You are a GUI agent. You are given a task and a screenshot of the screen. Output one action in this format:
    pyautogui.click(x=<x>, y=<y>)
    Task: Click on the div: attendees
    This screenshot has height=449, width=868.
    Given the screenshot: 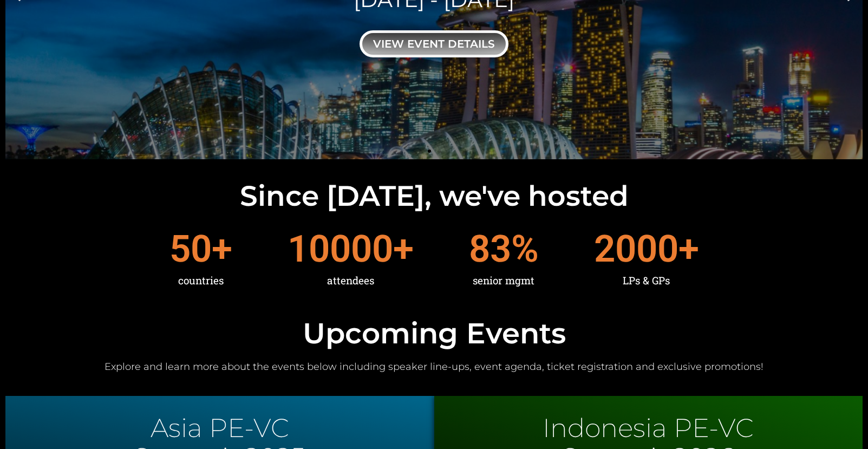 What is the action you would take?
    pyautogui.click(x=350, y=281)
    